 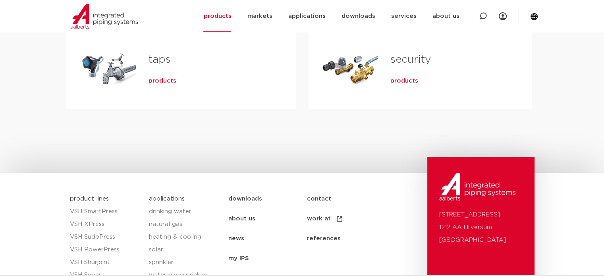 I want to click on a: my IPS, so click(x=268, y=258).